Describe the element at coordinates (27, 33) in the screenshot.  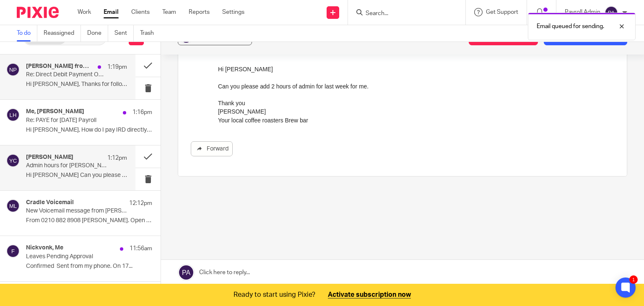
I see `a: To do` at that location.